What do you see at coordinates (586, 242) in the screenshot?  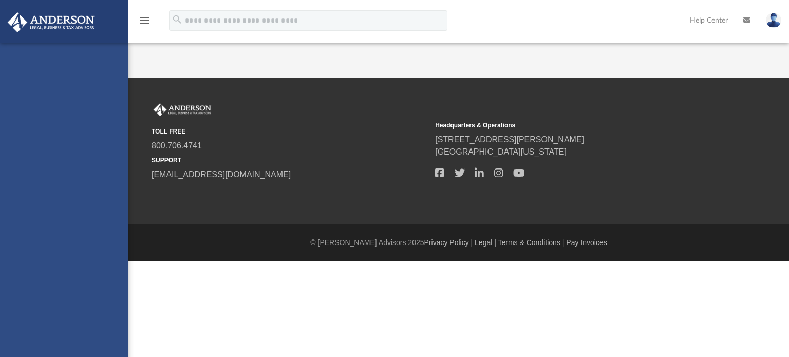 I see `a: Pay Invoices` at bounding box center [586, 242].